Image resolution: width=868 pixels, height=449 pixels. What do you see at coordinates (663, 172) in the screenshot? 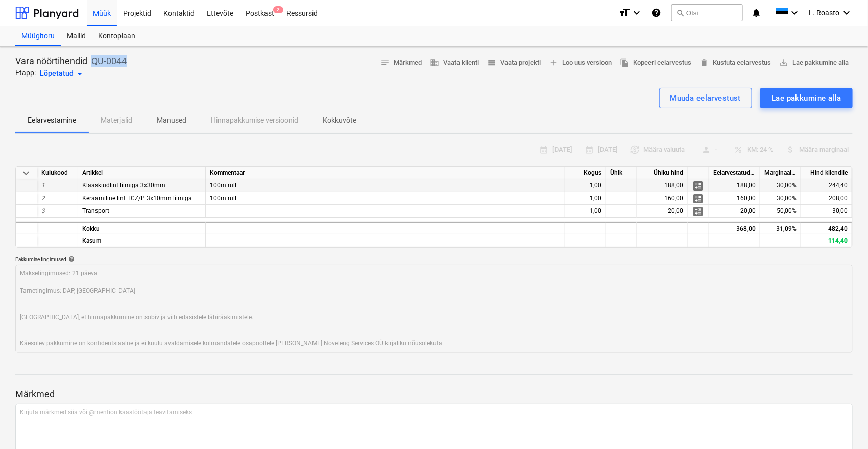
I see `div: Ühiku hind` at bounding box center [663, 172].